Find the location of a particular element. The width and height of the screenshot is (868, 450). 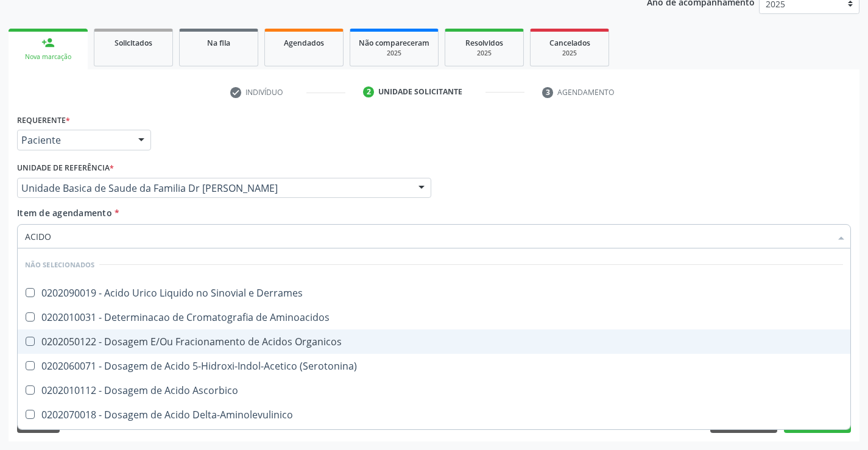

label: Requerente is located at coordinates (43, 120).